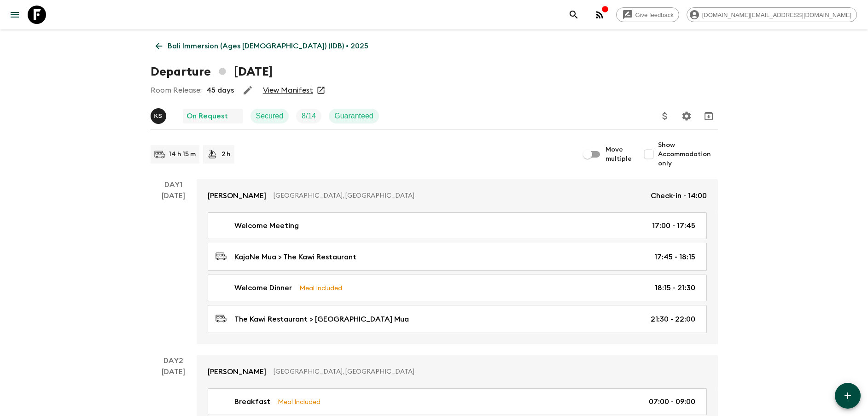  I want to click on span: Give feedback, so click(654, 15).